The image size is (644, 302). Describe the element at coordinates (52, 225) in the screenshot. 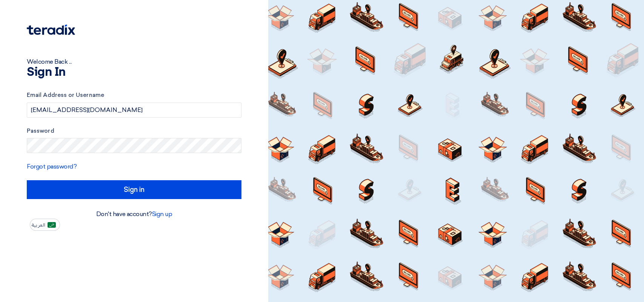

I see `img: ar-AR.png` at that location.